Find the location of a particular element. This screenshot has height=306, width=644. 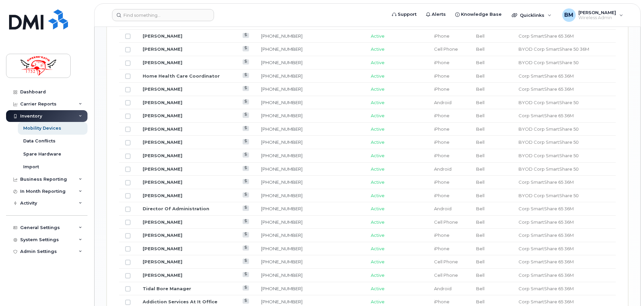

a: Alerts is located at coordinates (436, 15).